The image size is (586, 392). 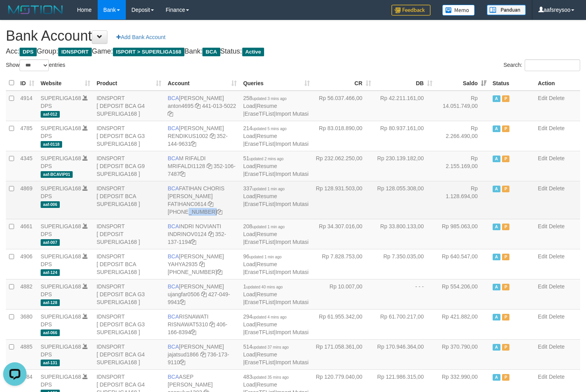 I want to click on a: Copy FATIHANC0614 to clipboard, so click(x=211, y=204).